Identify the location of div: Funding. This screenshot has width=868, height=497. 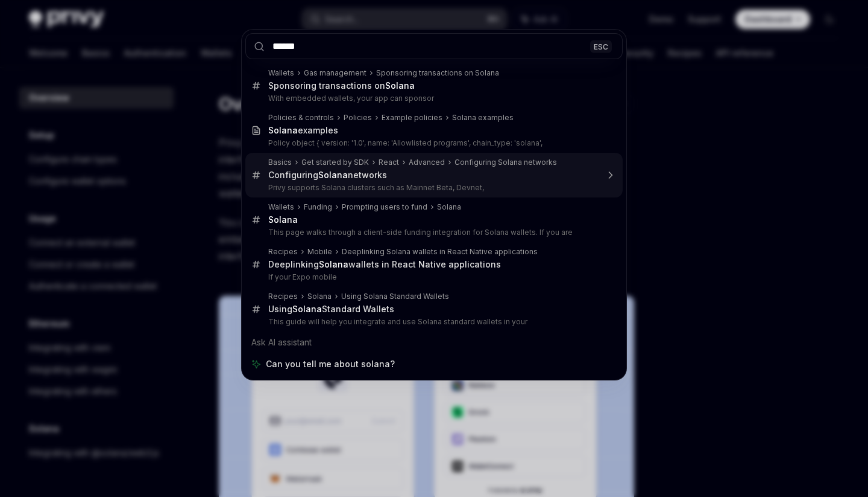
(318, 207).